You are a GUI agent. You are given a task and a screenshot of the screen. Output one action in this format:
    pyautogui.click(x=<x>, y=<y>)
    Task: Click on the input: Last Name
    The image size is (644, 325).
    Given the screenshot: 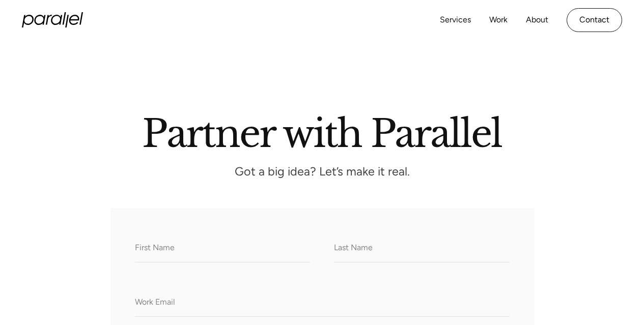 What is the action you would take?
    pyautogui.click(x=422, y=248)
    